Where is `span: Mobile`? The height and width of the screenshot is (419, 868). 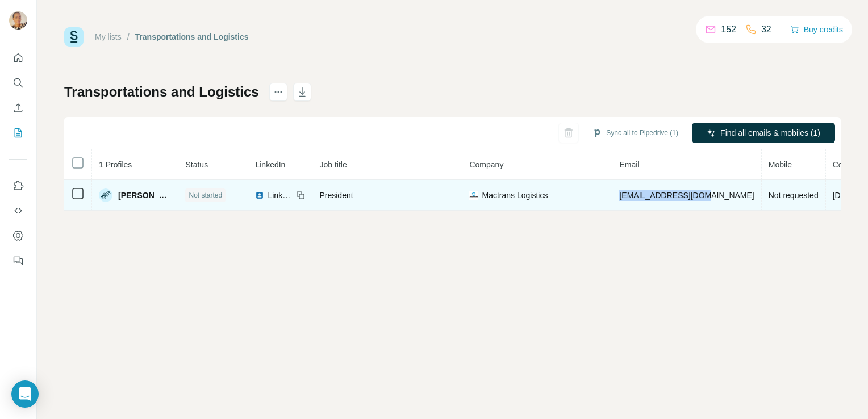
span: Mobile is located at coordinates (780, 165).